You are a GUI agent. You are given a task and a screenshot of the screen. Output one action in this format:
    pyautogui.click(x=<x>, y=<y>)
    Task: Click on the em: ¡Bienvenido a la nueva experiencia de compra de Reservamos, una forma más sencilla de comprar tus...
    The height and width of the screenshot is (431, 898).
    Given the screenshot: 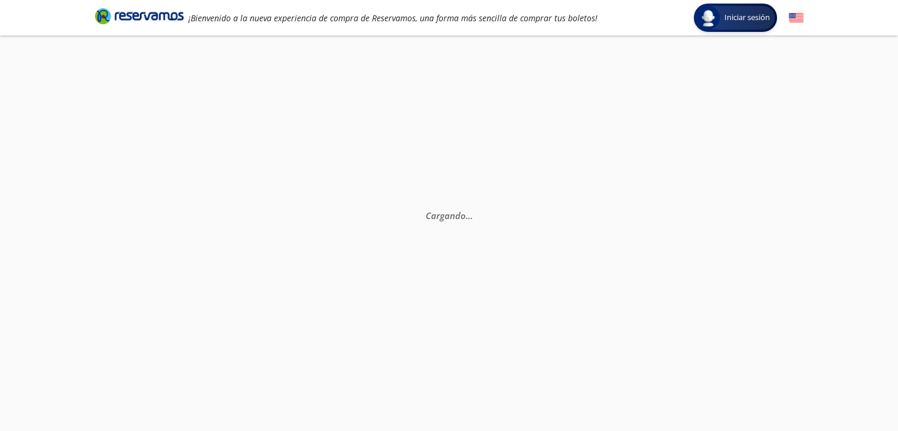 What is the action you would take?
    pyautogui.click(x=393, y=18)
    